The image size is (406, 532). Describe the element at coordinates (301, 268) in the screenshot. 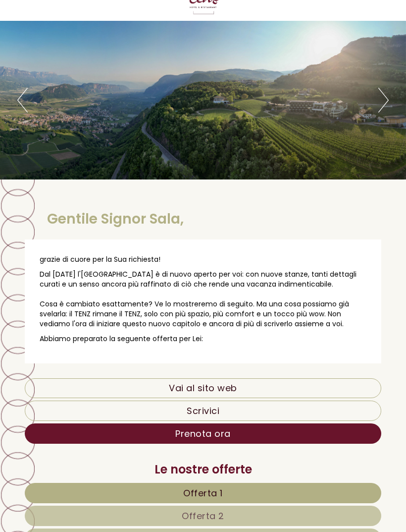

I see `button: Invia` at that location.